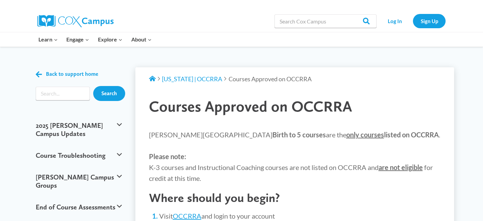 This screenshot has width=483, height=221. I want to click on img: Cox Campus, so click(75, 21).